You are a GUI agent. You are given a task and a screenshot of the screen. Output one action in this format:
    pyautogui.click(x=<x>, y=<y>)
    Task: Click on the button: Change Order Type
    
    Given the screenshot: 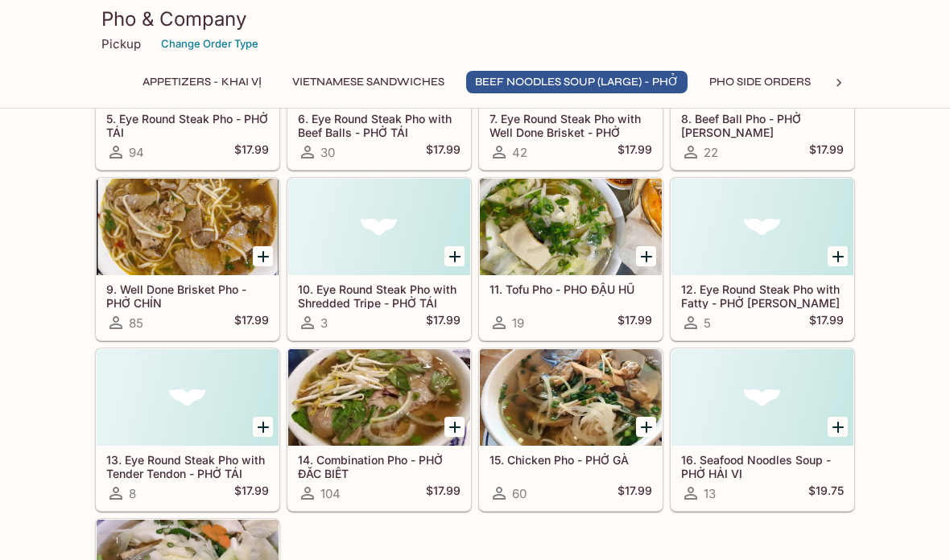 What is the action you would take?
    pyautogui.click(x=209, y=44)
    